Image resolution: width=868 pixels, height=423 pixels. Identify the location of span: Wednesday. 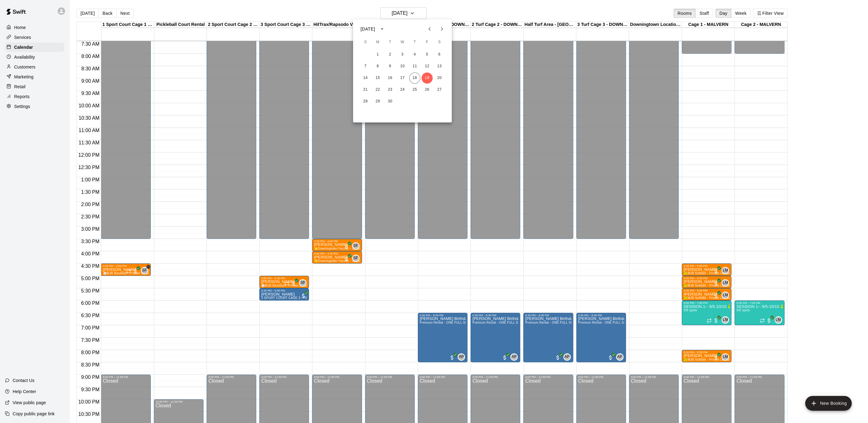
(402, 42).